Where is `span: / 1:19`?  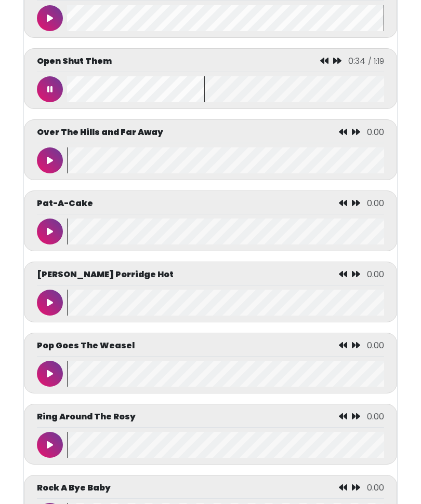 span: / 1:19 is located at coordinates (376, 61).